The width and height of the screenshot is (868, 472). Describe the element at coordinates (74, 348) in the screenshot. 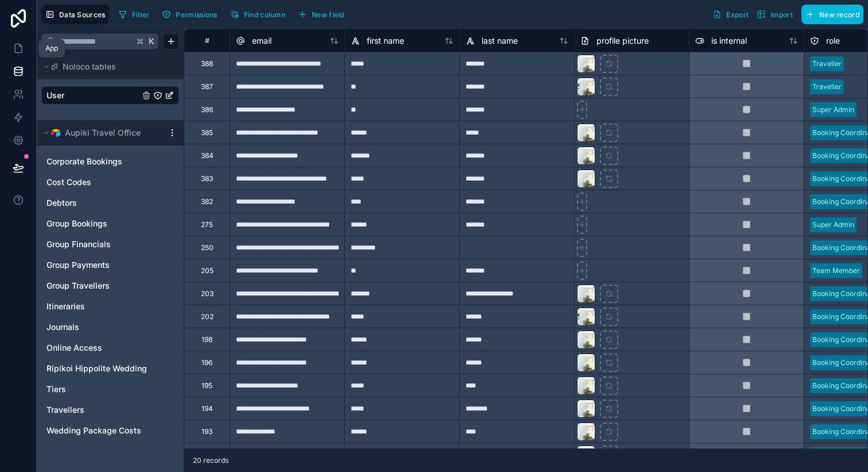

I see `span: Online Access` at that location.